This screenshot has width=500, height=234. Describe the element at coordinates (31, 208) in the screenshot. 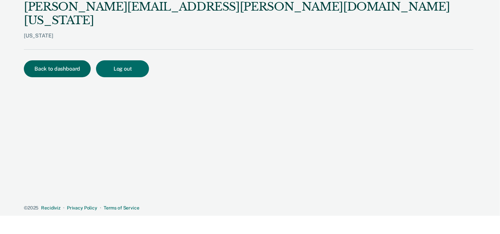

I see `span: © 2025` at that location.